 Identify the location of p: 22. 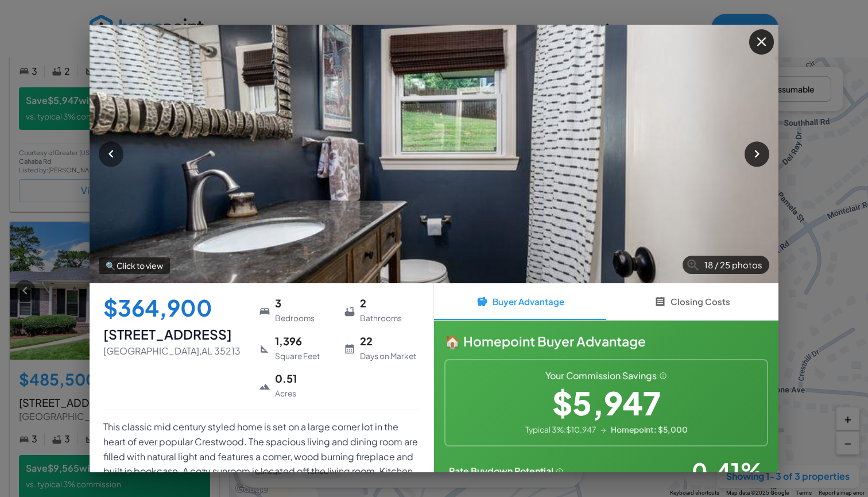
(388, 341).